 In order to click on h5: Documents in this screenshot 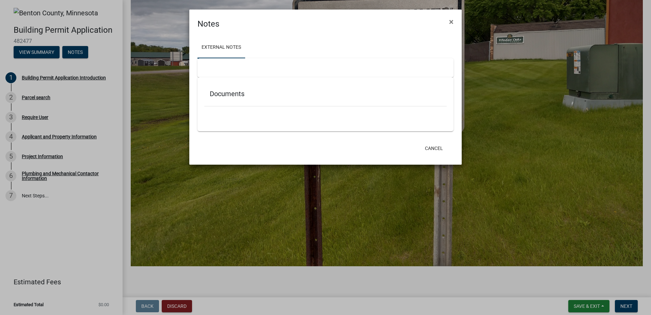, I will do `click(326, 94)`.